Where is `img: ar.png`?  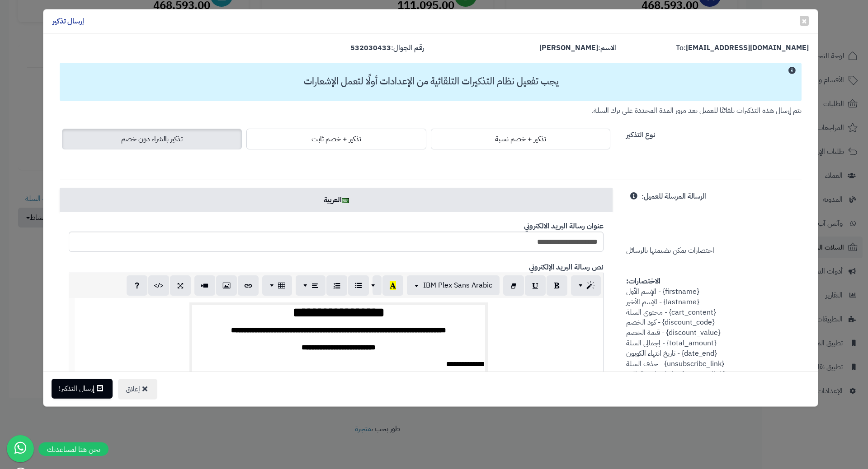
img: ar.png is located at coordinates (345, 201).